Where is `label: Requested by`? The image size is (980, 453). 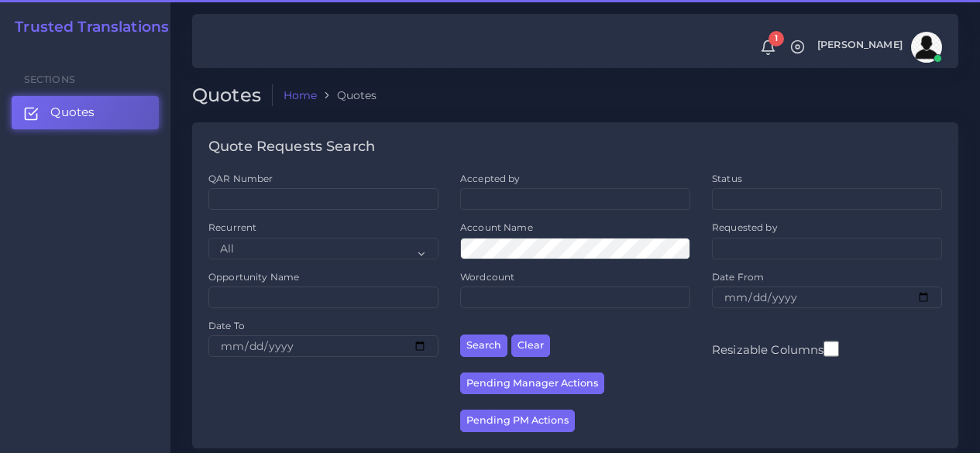
label: Requested by is located at coordinates (744, 226).